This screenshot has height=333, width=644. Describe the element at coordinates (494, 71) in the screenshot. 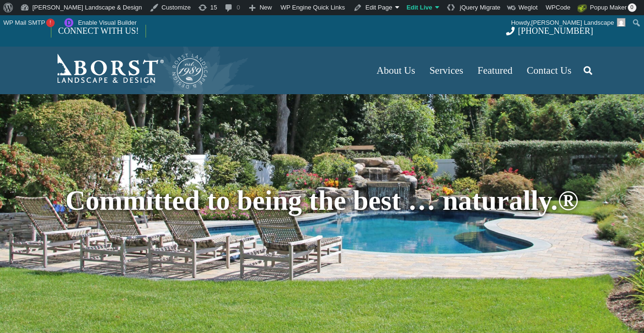

I see `a: Featured` at that location.